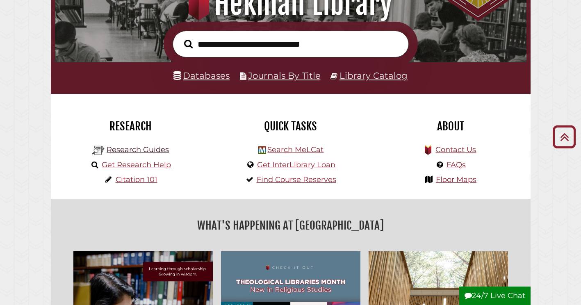 The height and width of the screenshot is (305, 581). I want to click on a: Library Catalog, so click(374, 76).